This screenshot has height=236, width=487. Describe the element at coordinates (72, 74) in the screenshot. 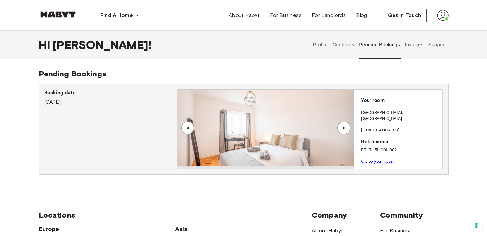

I see `span: Pending Bookings` at that location.